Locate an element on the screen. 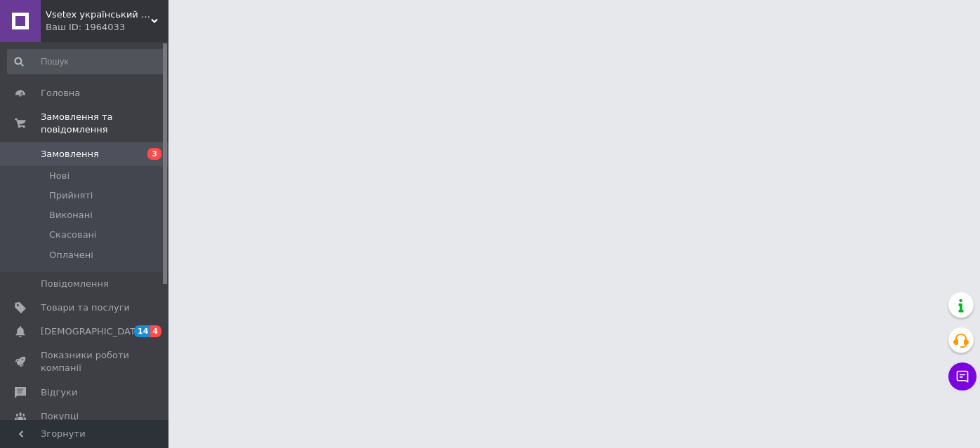  span: 4 is located at coordinates (156, 331).